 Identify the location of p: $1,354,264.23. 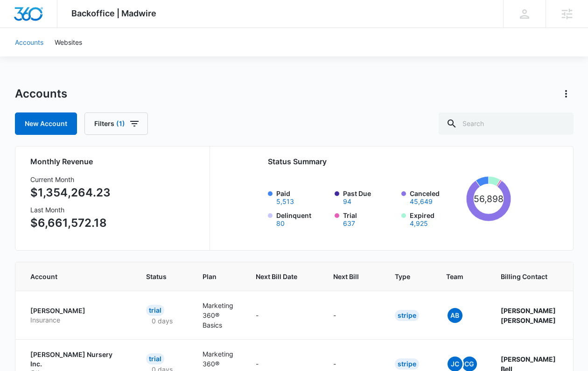
(70, 193).